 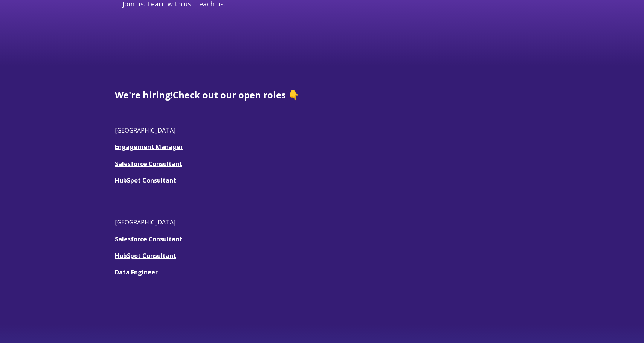 I want to click on span: Check out our open roles 👇, so click(x=236, y=94).